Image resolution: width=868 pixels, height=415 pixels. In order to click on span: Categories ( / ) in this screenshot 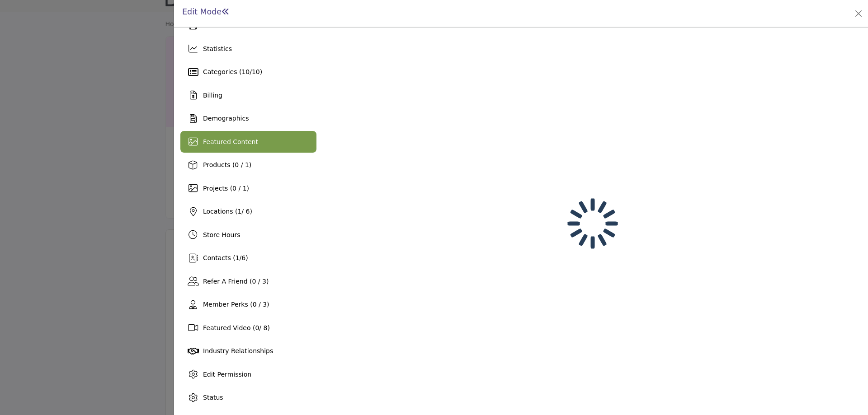, I will do `click(232, 72)`.